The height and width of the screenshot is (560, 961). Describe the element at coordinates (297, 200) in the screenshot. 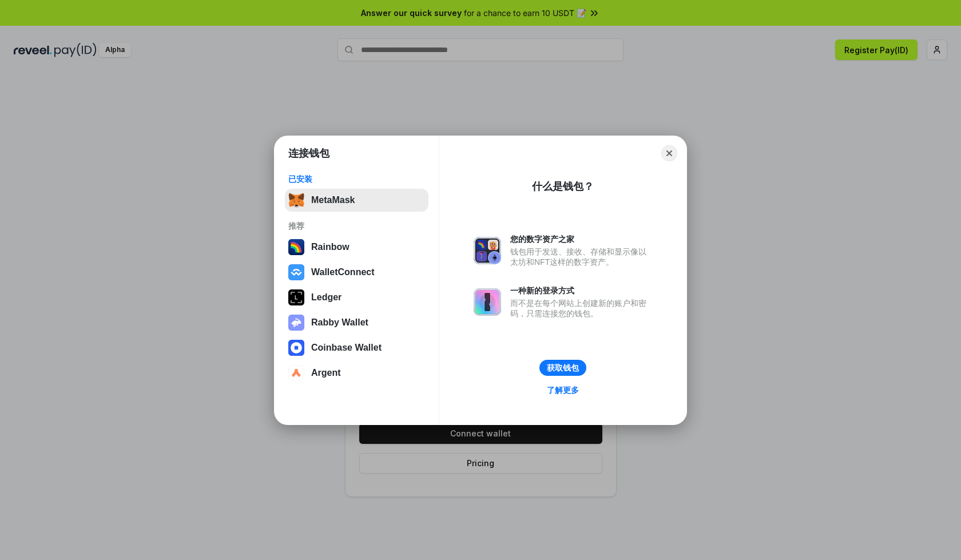

I see `img: svg+xml,%3Csvg%20fill%3D%22none%22%20height%3D%2233%22%20viewBox%3D%220%200%2035%2033%22%20width%...` at that location.